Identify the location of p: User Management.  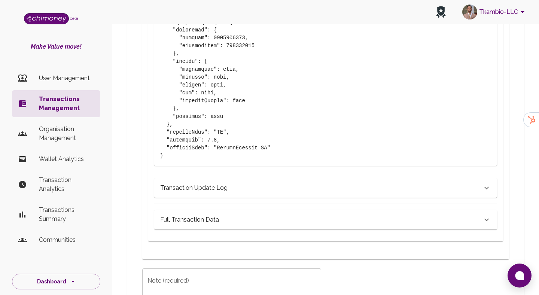
(67, 78).